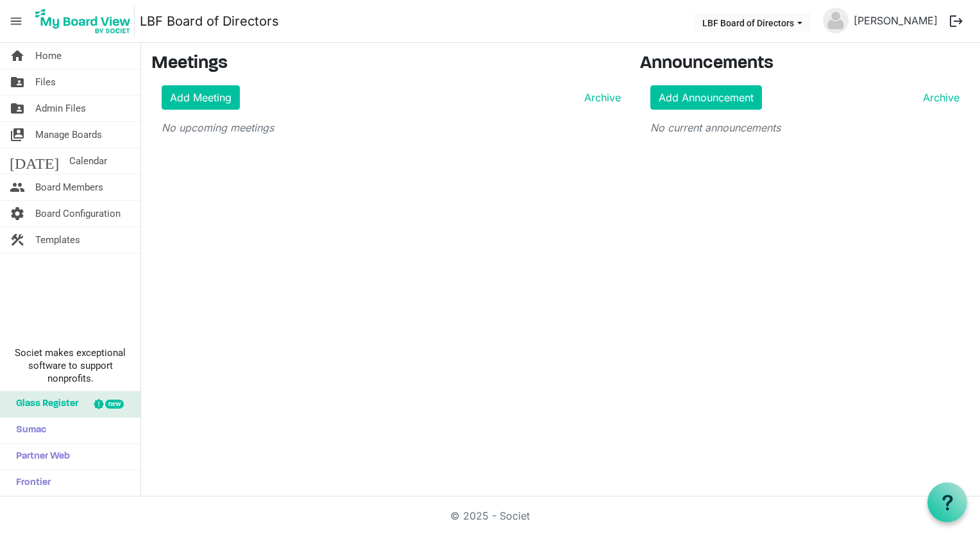 The height and width of the screenshot is (535, 980). Describe the element at coordinates (956, 21) in the screenshot. I see `button: logout` at that location.